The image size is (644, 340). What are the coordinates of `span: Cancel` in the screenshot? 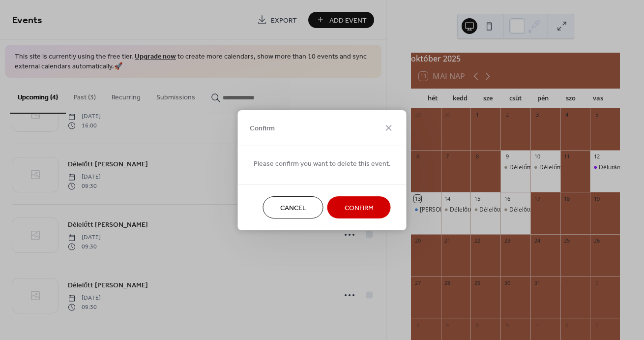 It's located at (293, 208).